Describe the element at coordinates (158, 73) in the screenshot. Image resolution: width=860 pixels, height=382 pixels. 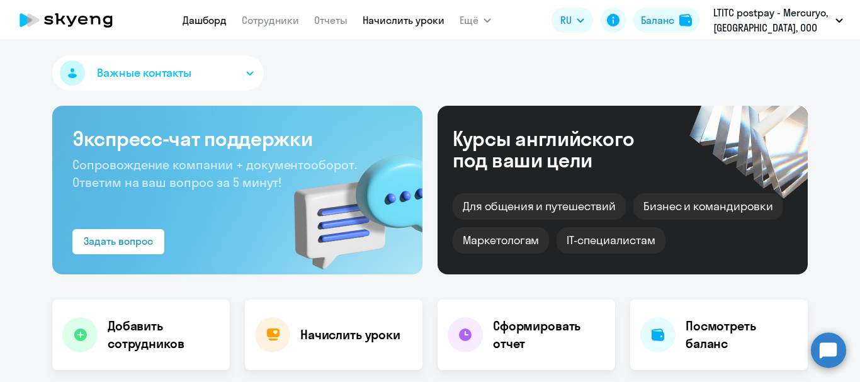
I see `button: Важные контакты` at that location.